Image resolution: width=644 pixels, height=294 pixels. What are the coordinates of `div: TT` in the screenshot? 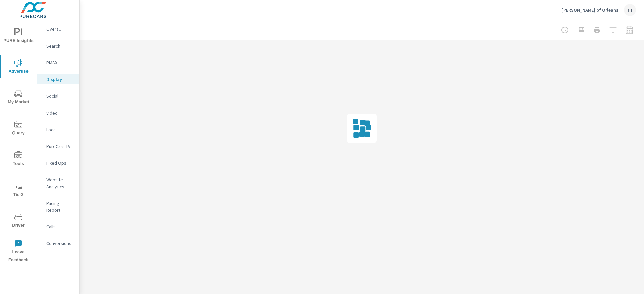 It's located at (630, 10).